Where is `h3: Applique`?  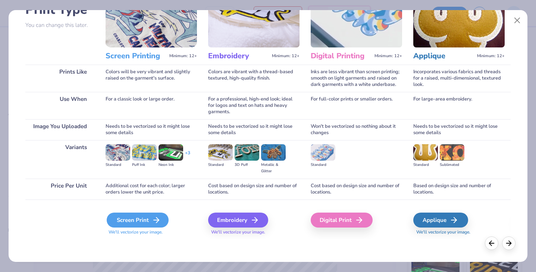
h3: Applique is located at coordinates (444, 56).